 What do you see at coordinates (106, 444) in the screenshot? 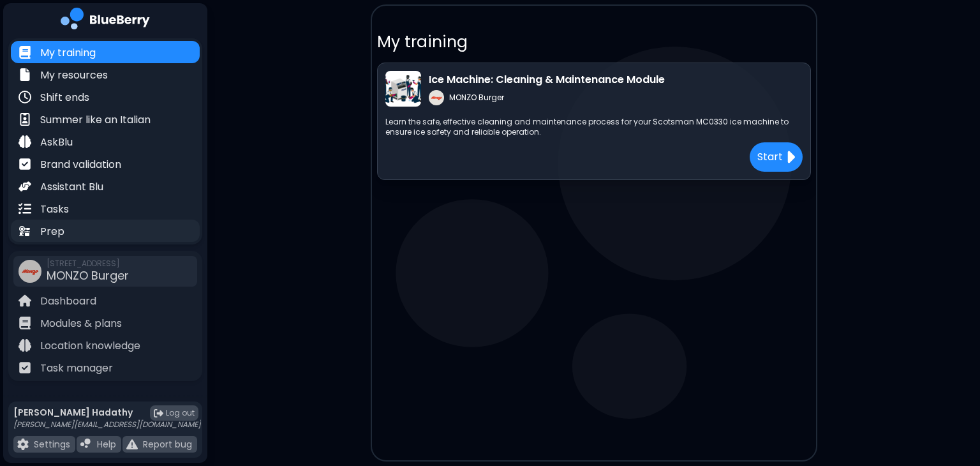
I see `p: Help` at bounding box center [106, 444].